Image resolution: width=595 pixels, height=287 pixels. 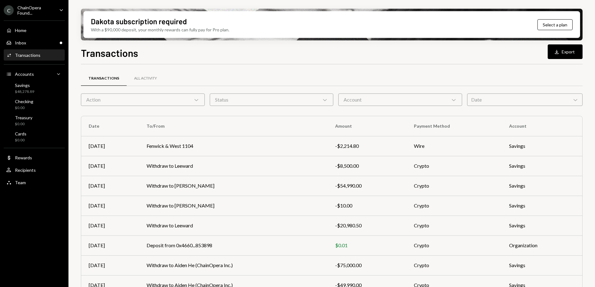 I want to click on a: Team, so click(x=34, y=183).